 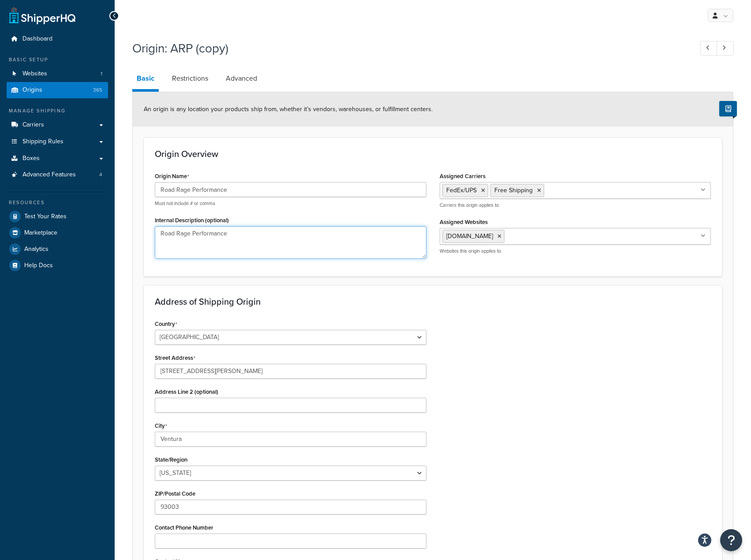 What do you see at coordinates (102, 74) in the screenshot?
I see `span: 1` at bounding box center [102, 74].